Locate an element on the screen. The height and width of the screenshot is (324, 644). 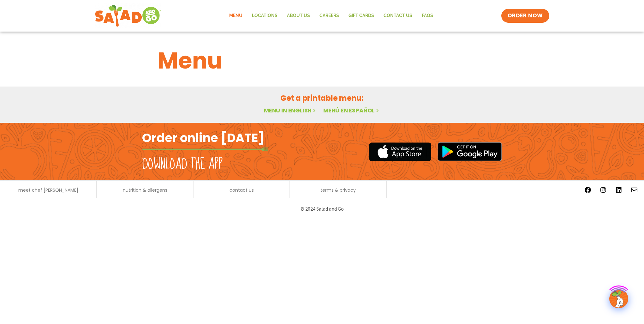
a: Careers is located at coordinates (329, 16).